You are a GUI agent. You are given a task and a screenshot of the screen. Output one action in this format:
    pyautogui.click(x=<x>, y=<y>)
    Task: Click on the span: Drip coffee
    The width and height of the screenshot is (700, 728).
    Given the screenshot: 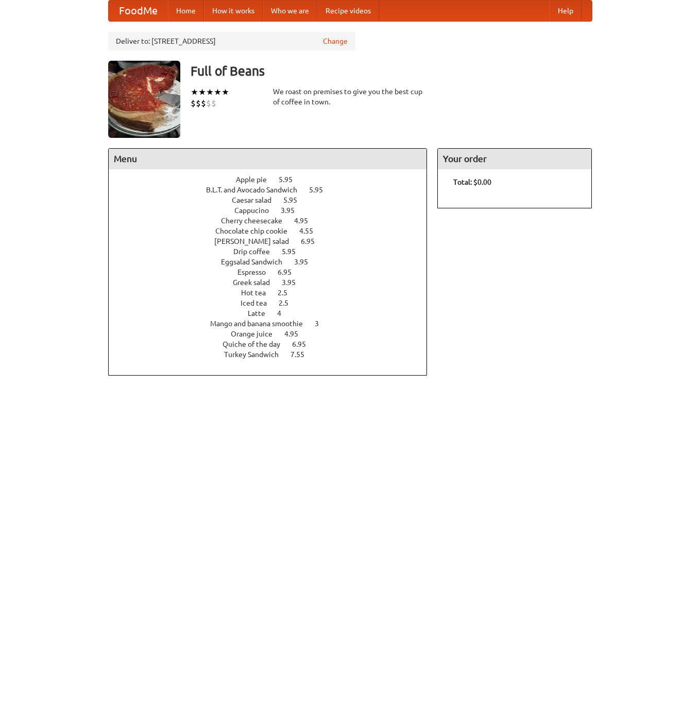 What is the action you would take?
    pyautogui.click(x=257, y=252)
    